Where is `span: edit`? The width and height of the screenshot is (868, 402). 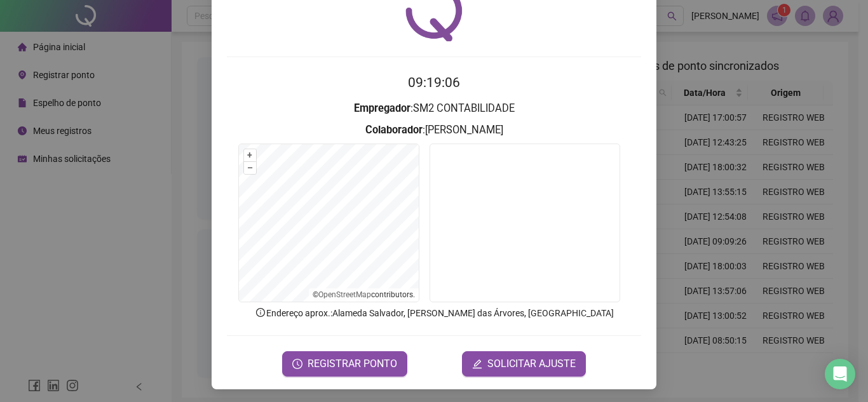
span: edit is located at coordinates (477, 364).